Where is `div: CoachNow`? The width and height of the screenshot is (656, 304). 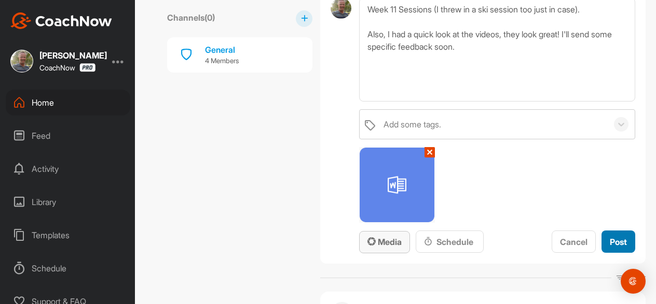
div: CoachNow is located at coordinates (67, 67).